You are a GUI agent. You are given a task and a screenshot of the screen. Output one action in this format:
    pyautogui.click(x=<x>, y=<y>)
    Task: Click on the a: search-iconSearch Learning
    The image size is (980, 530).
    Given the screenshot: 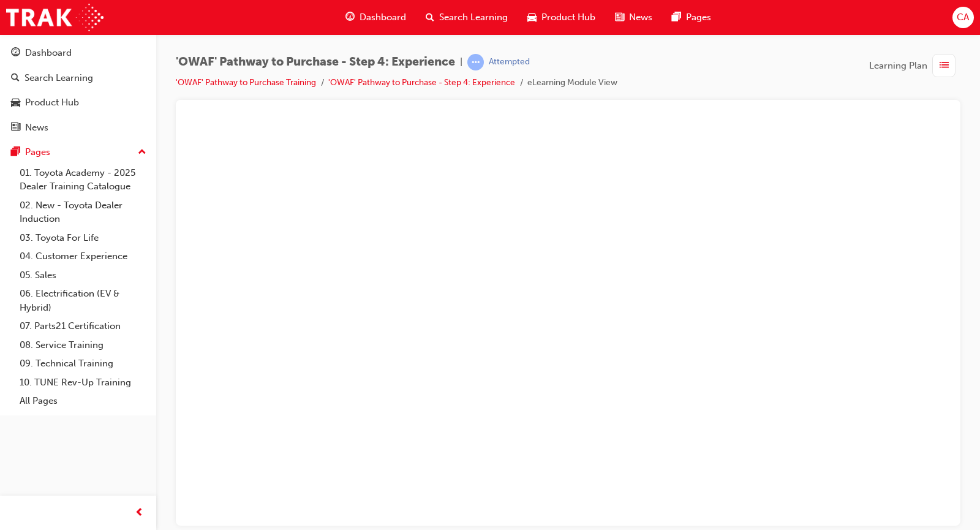 What is the action you would take?
    pyautogui.click(x=467, y=17)
    